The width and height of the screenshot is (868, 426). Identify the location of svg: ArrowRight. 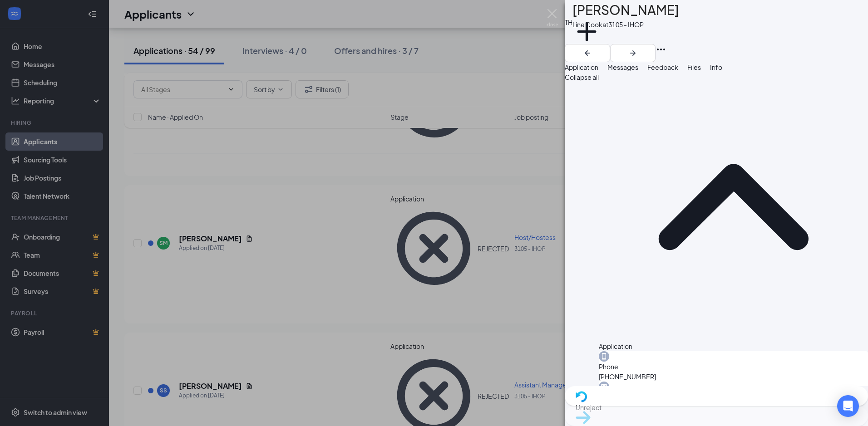
(633, 53).